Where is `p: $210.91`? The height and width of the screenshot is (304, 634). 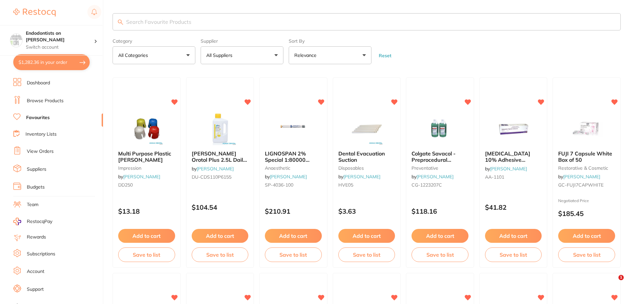 p: $210.91 is located at coordinates (294, 211).